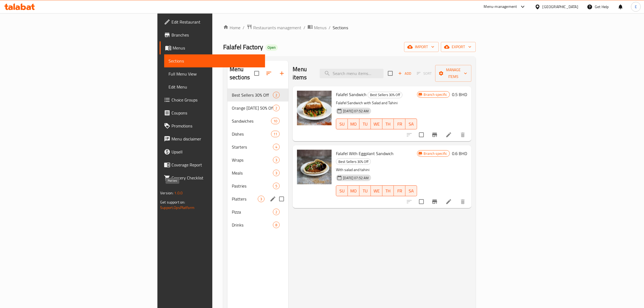 This screenshot has width=644, height=308. What do you see at coordinates (500, 6) in the screenshot?
I see `div: Menu-management` at bounding box center [500, 6].